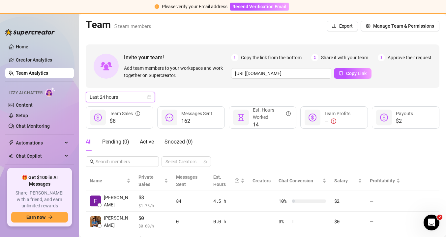 This screenshot has height=237, width=446. What do you see at coordinates (190, 222) in the screenshot?
I see `div: 0` at bounding box center [190, 222].